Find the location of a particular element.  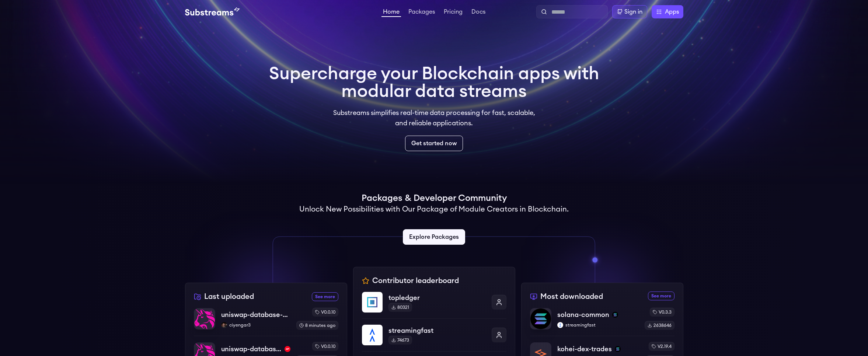

a: Docs is located at coordinates (478, 12).